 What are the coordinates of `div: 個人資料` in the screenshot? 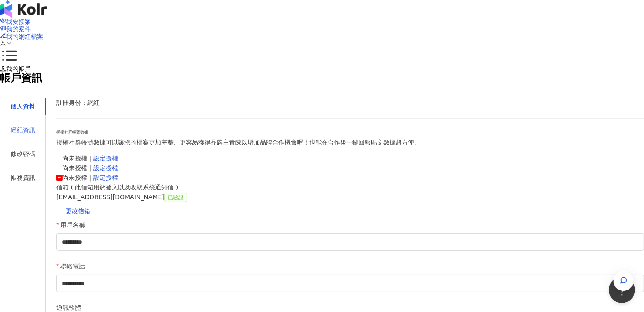 It's located at (23, 106).